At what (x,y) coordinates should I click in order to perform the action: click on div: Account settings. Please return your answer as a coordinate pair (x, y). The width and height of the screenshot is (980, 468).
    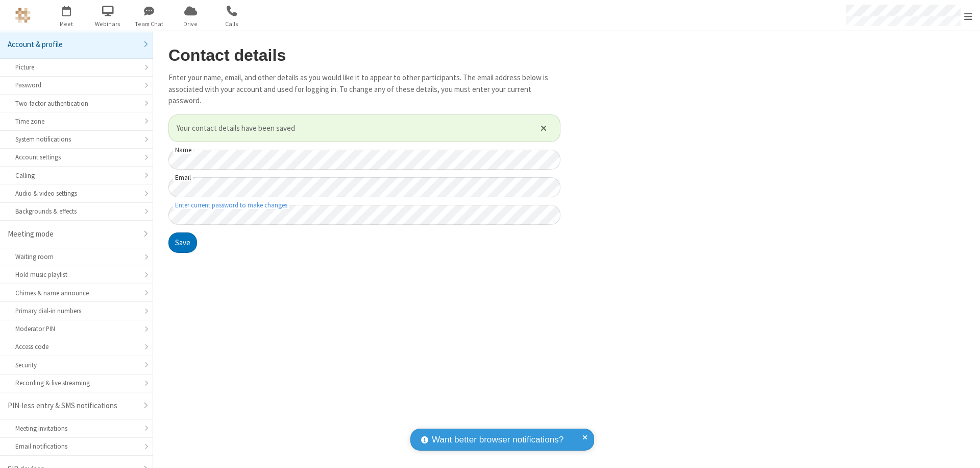
    Looking at the image, I should click on (76, 157).